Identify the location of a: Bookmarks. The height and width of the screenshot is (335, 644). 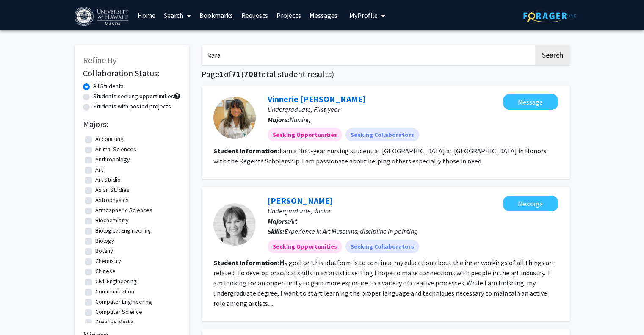
(216, 15).